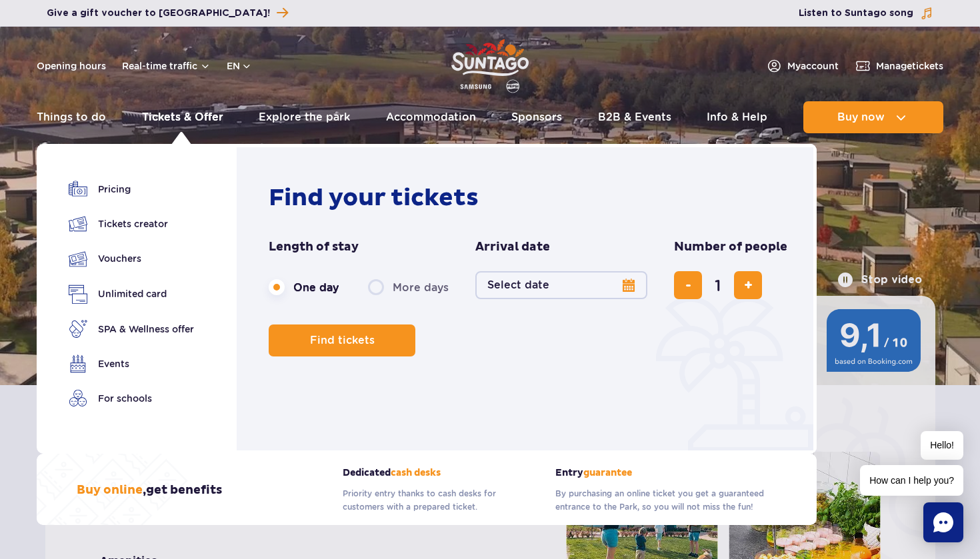  What do you see at coordinates (239, 66) in the screenshot?
I see `button: en` at bounding box center [239, 66].